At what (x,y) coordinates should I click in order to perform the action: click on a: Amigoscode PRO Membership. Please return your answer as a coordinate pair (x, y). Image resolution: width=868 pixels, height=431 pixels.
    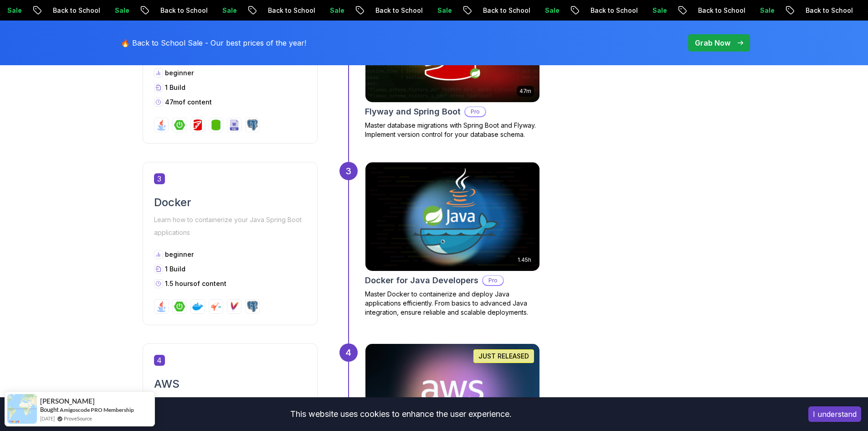
    Looking at the image, I should click on (97, 410).